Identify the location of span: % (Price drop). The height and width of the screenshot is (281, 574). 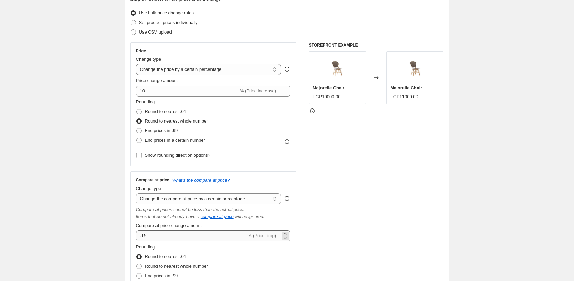
(262, 235).